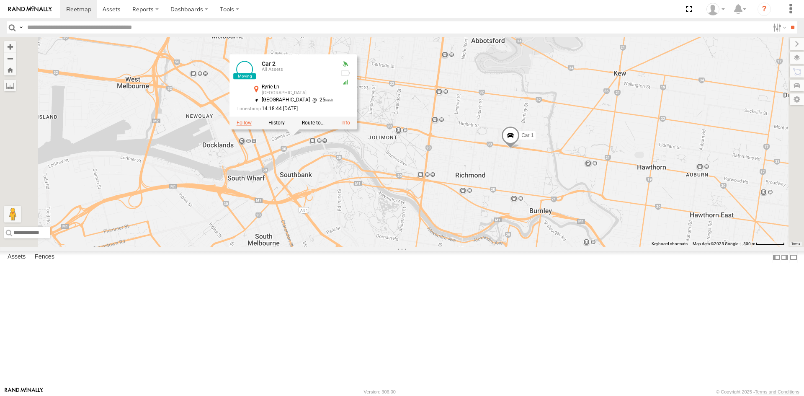  What do you see at coordinates (313, 123) in the screenshot?
I see `label: Route To Location` at bounding box center [313, 123].